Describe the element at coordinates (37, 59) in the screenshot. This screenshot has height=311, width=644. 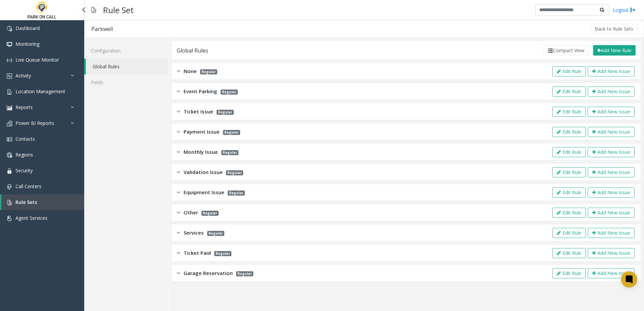
I see `span: Live Queue Monitor` at that location.